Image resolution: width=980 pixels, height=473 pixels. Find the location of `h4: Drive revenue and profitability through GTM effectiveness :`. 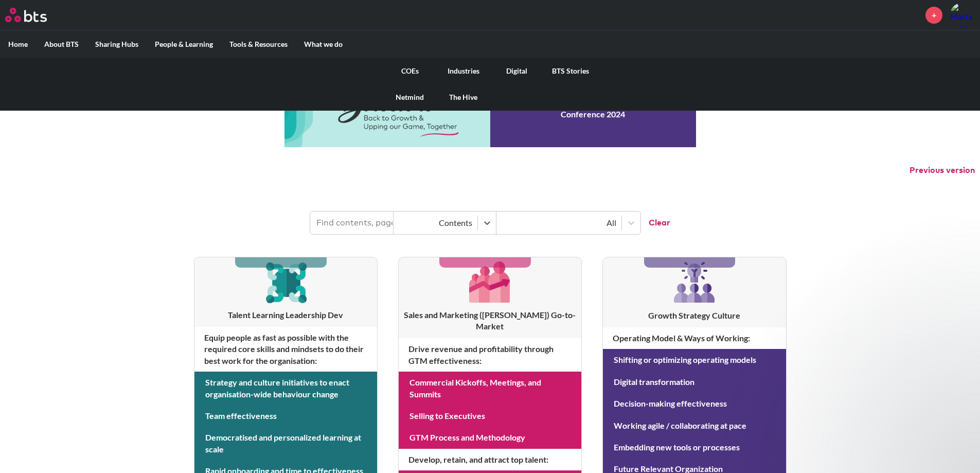

h4: Drive revenue and profitability through GTM effectiveness : is located at coordinates (490, 355).